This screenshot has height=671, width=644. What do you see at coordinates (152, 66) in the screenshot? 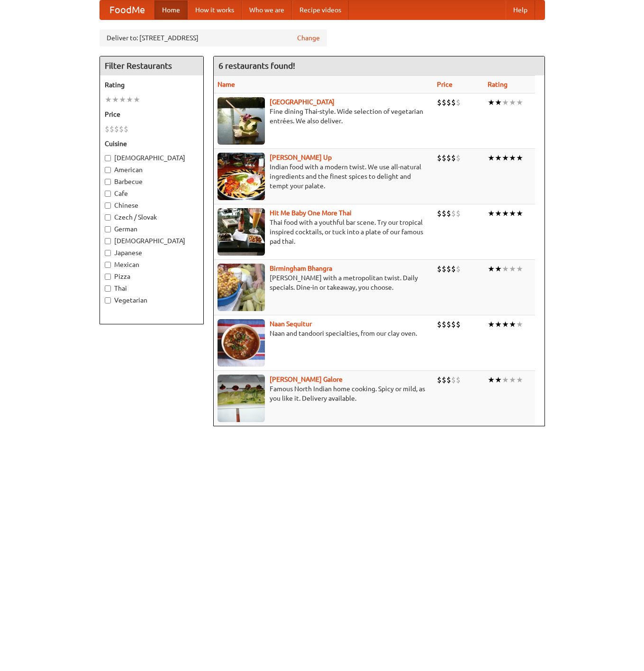
I see `h4: Filter Restaurants` at bounding box center [152, 66].